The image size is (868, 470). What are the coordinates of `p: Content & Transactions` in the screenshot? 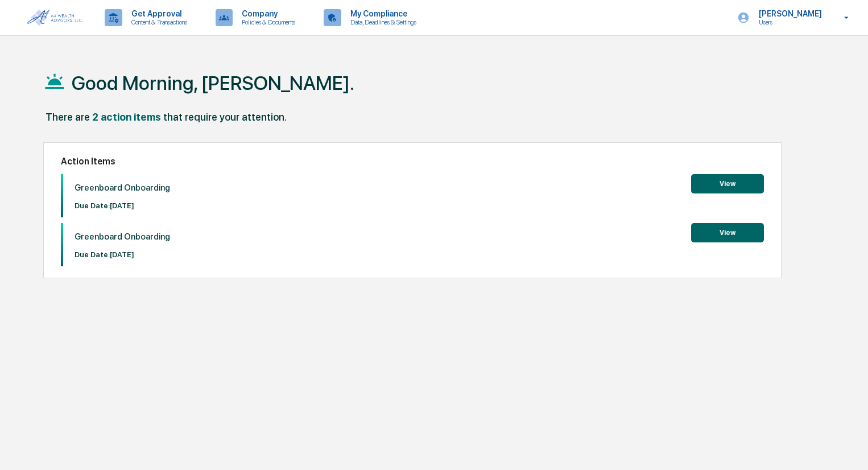 It's located at (157, 22).